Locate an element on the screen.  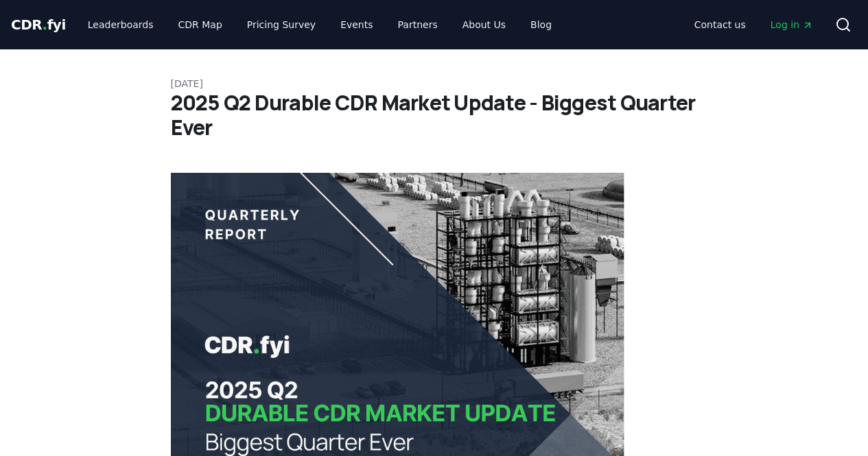
a: Blog is located at coordinates (540, 25).